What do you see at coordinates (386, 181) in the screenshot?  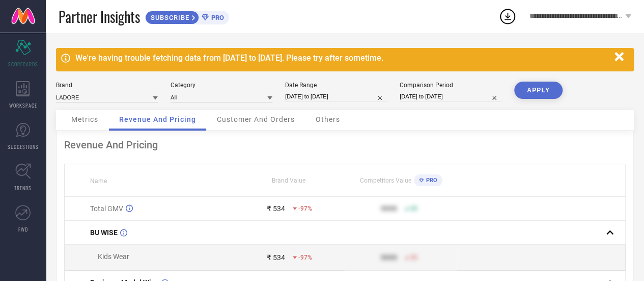 I see `span: Competitors Value` at bounding box center [386, 181].